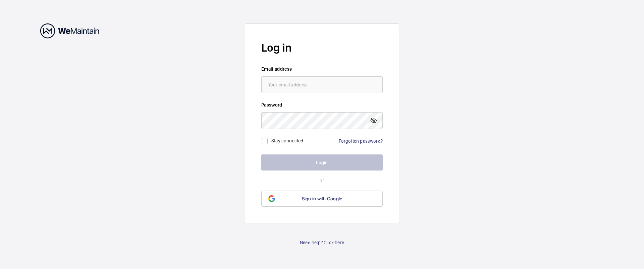 Image resolution: width=644 pixels, height=269 pixels. What do you see at coordinates (322, 180) in the screenshot?
I see `p: or` at bounding box center [322, 180].